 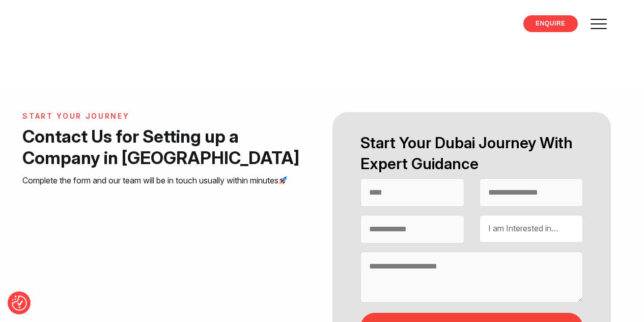 What do you see at coordinates (166, 180) in the screenshot?
I see `p: Complete the form and our team will be in touch usually within minutes` at bounding box center [166, 180].